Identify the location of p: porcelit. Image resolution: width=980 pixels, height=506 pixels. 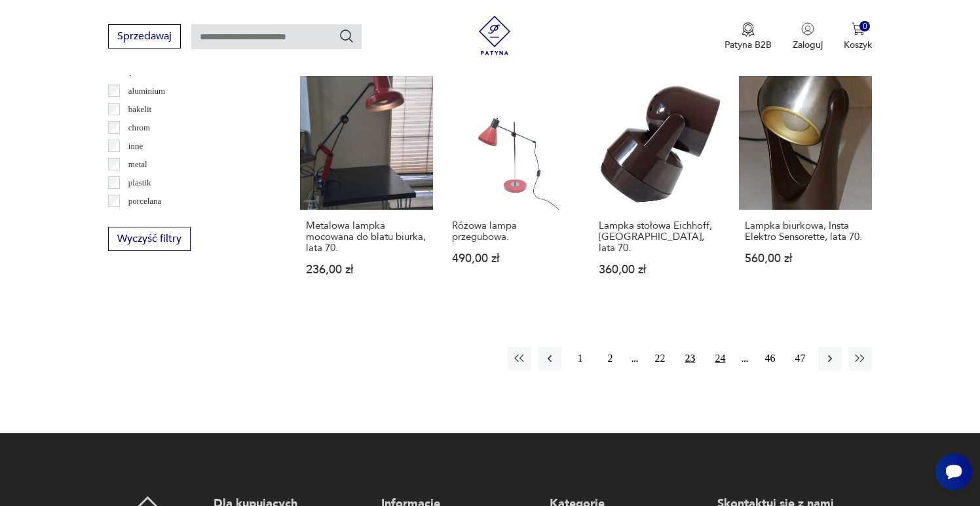
(142, 220).